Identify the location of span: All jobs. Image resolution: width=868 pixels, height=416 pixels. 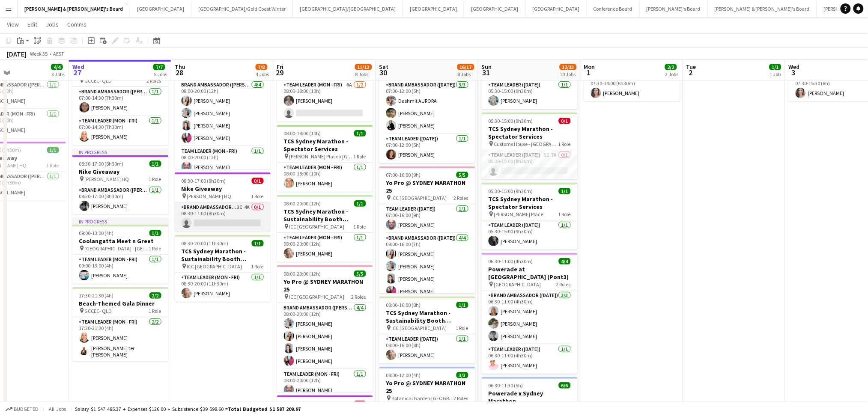
(58, 409).